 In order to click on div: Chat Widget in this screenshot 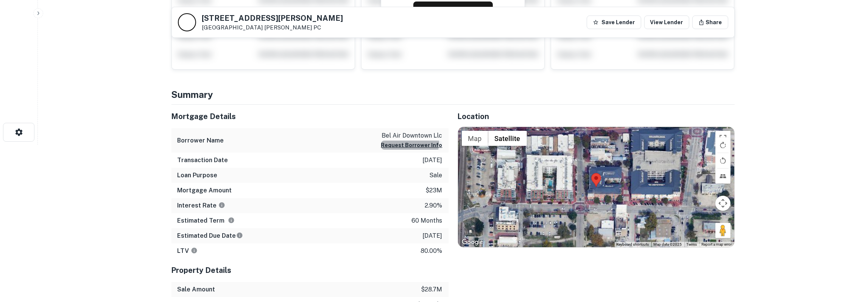, I will do `click(849, 260)`.